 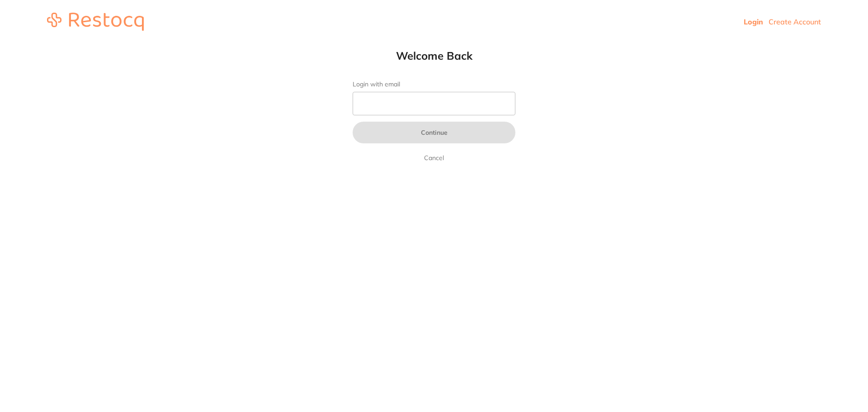 What do you see at coordinates (795, 22) in the screenshot?
I see `a: Create Account` at bounding box center [795, 22].